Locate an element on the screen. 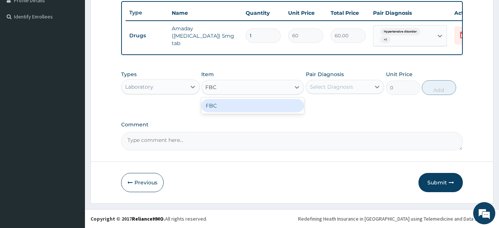  label: Types is located at coordinates (129, 74).